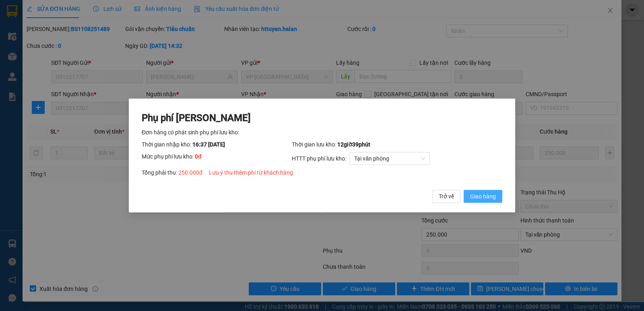  I want to click on span: 250.000 đ, so click(191, 172).